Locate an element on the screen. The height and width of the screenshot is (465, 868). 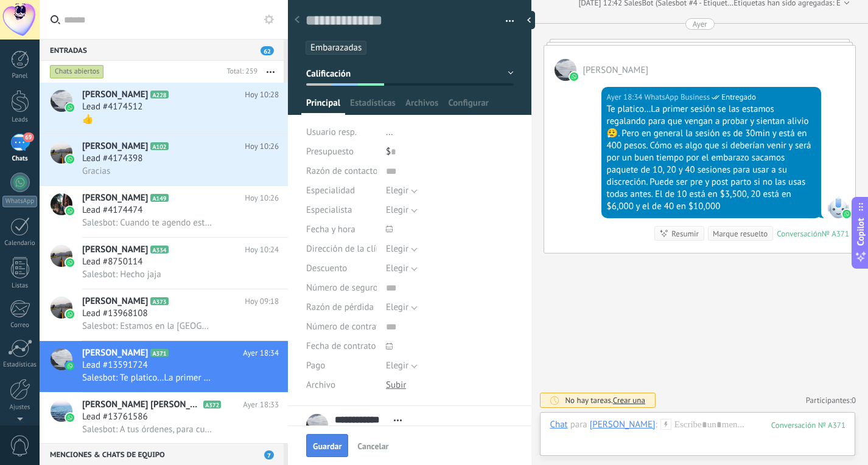
span: A334 is located at coordinates (159, 249).